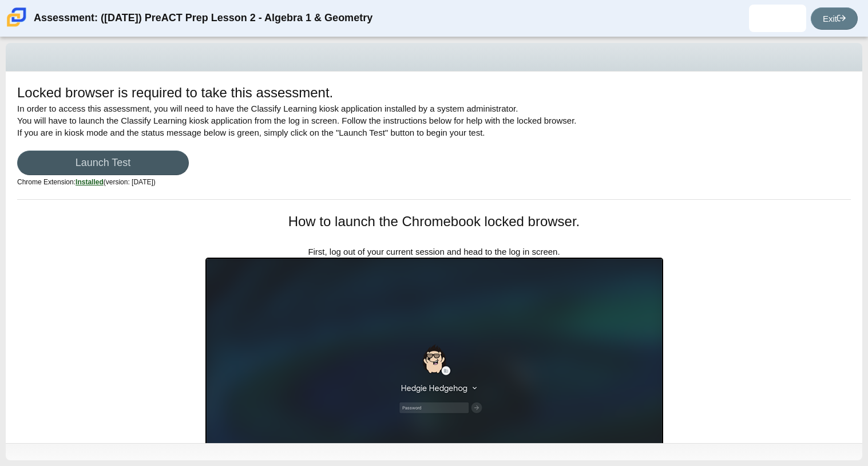 This screenshot has height=466, width=868. What do you see at coordinates (17, 17) in the screenshot?
I see `img: Carmen School of Science & Technology` at bounding box center [17, 17].